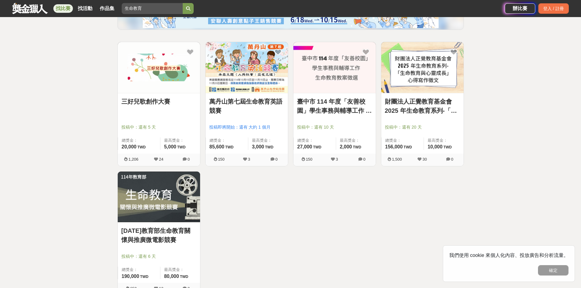  What do you see at coordinates (170, 147) in the screenshot?
I see `span: 5,000` at bounding box center [170, 147].